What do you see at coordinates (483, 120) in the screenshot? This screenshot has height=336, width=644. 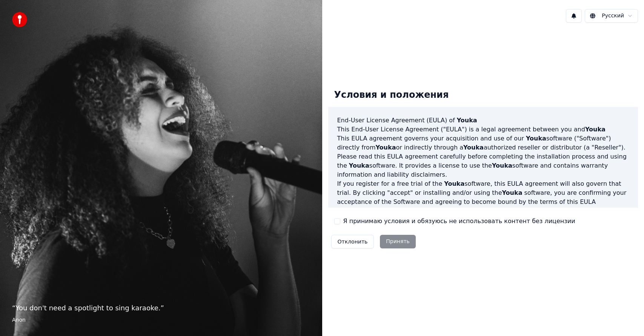 I see `h3: End-User License Agreement (EULA) of` at bounding box center [483, 120].